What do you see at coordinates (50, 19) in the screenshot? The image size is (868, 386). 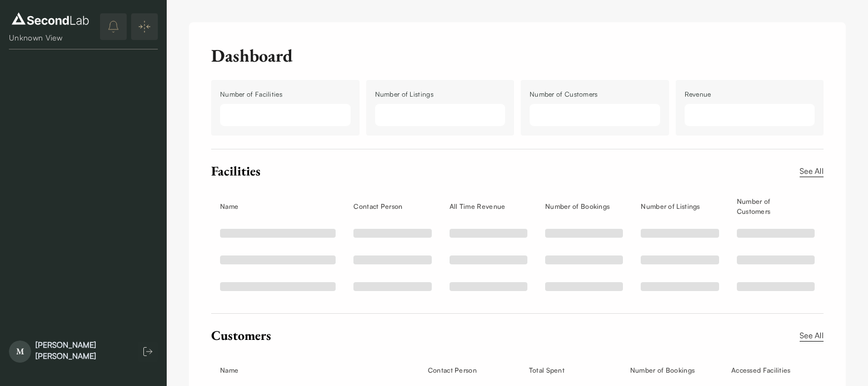 I see `img: logo` at bounding box center [50, 19].